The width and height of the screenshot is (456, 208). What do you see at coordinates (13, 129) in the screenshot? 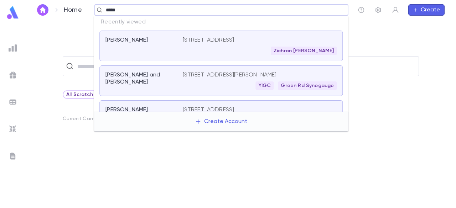
I see `img: imports_grey.530a8a0e642e233f2baf0ef88e8c9fcb.svg` at bounding box center [13, 129].